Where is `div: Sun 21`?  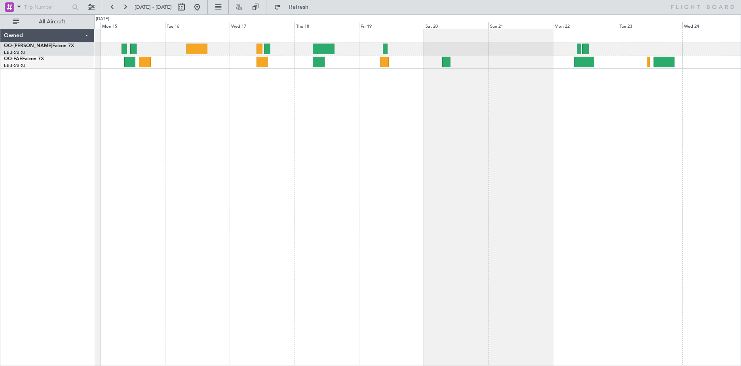
div: Sun 21 is located at coordinates (520, 25).